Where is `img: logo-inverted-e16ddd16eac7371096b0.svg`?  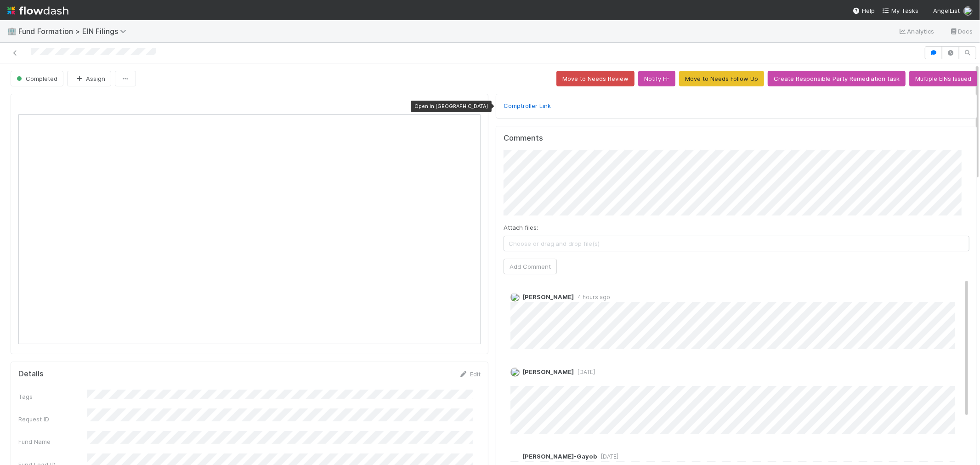
img: logo-inverted-e16ddd16eac7371096b0.svg is located at coordinates (38, 11).